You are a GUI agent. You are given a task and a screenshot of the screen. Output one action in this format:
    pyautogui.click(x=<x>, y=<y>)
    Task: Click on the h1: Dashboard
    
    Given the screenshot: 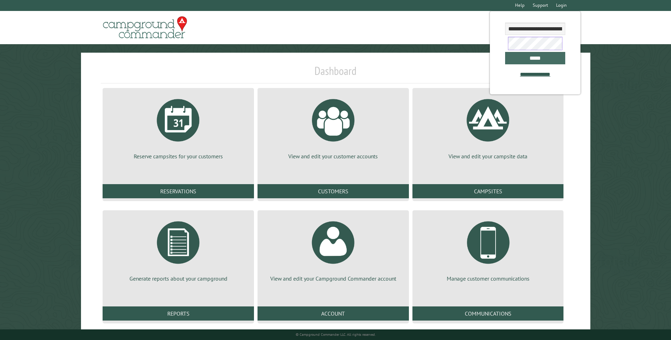 What is the action you would take?
    pyautogui.click(x=335, y=74)
    